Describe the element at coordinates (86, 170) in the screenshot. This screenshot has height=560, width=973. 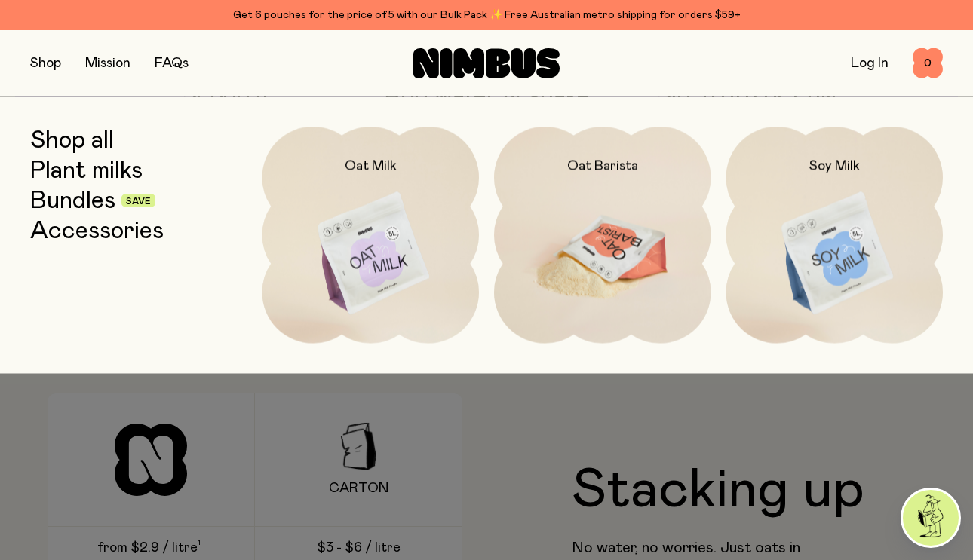
I see `a: Plant milks` at that location.